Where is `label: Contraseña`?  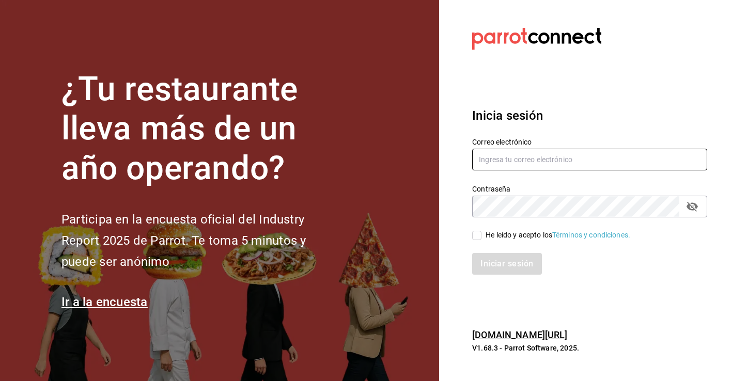 label: Contraseña is located at coordinates (589, 189).